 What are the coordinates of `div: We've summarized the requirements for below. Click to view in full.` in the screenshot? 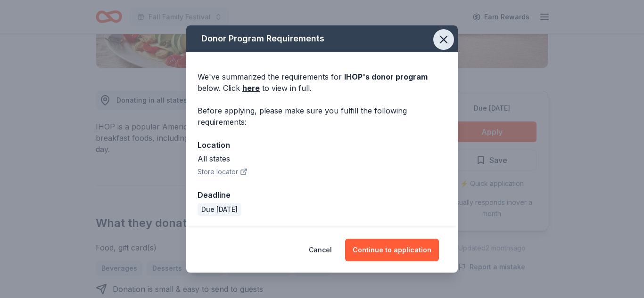 It's located at (322, 82).